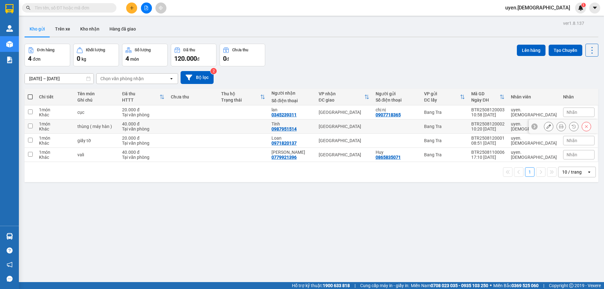 The height and width of the screenshot is (289, 604). What do you see at coordinates (488, 110) in the screenshot?
I see `div: BTR2508120003` at bounding box center [488, 110].